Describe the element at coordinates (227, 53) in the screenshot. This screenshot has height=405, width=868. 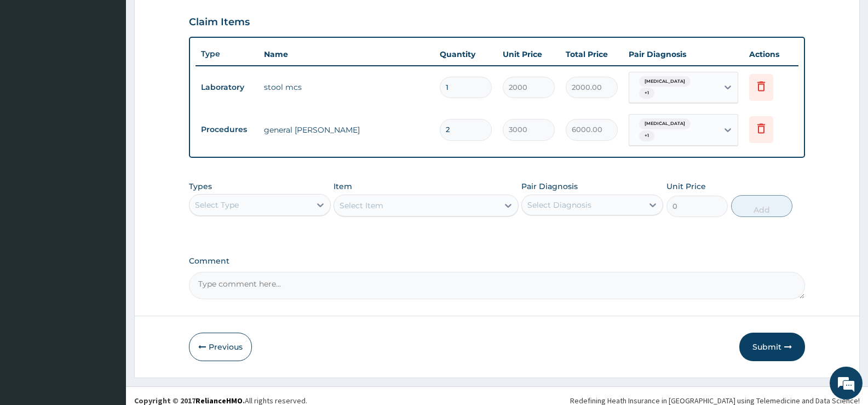
I see `th: Type` at that location.